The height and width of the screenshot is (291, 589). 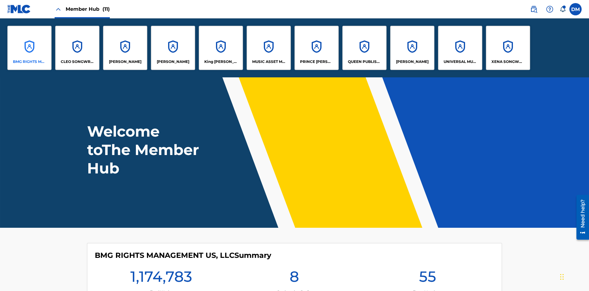 I want to click on p: EYAMA MCSINGER, so click(x=173, y=62).